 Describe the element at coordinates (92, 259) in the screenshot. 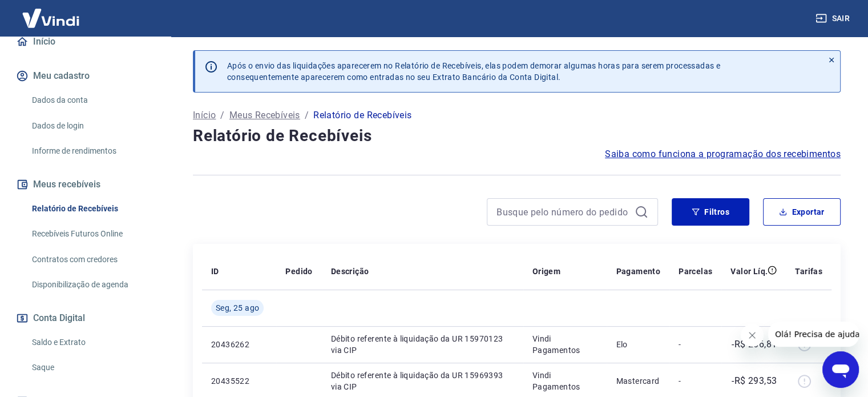

I see `a: Contratos com credores` at that location.